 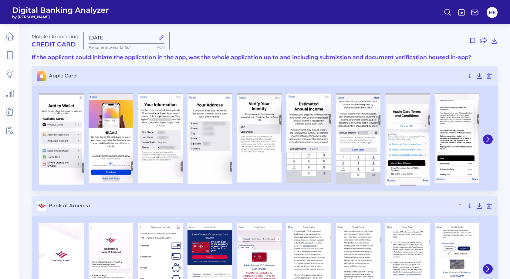 I want to click on span: Apple Card, so click(x=256, y=75).